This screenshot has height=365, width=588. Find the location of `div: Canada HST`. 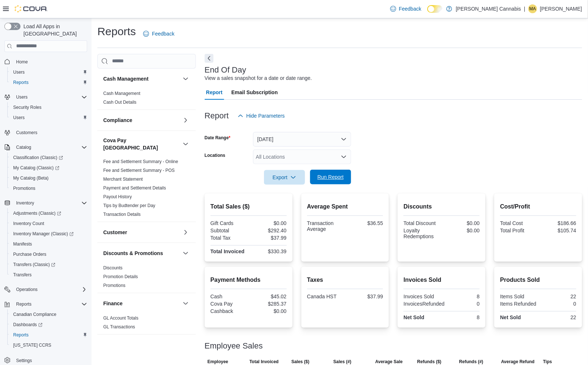

div: Canada HST is located at coordinates (326, 297).